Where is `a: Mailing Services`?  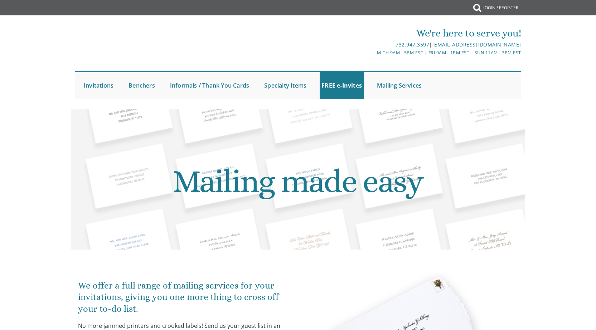 a: Mailing Services is located at coordinates (399, 86).